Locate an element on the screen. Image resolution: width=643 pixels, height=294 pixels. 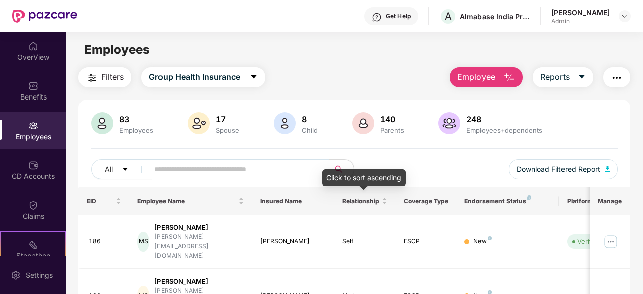
div: Employees is located at coordinates (136, 130).